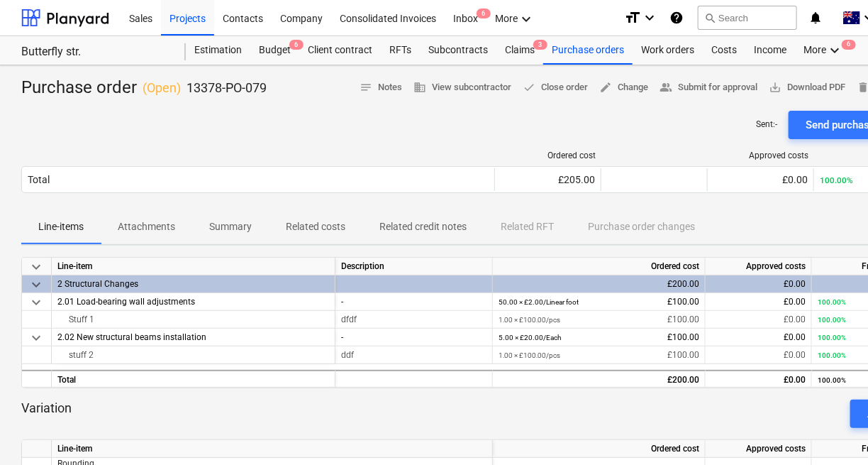 The image size is (868, 465). Describe the element at coordinates (381, 87) in the screenshot. I see `span: Notes` at that location.